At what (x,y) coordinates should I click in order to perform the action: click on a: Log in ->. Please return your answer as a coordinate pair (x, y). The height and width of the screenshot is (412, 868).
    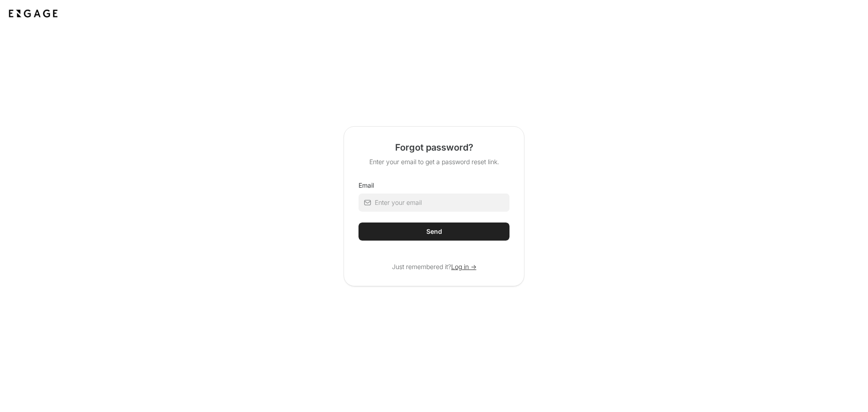
    Looking at the image, I should click on (464, 267).